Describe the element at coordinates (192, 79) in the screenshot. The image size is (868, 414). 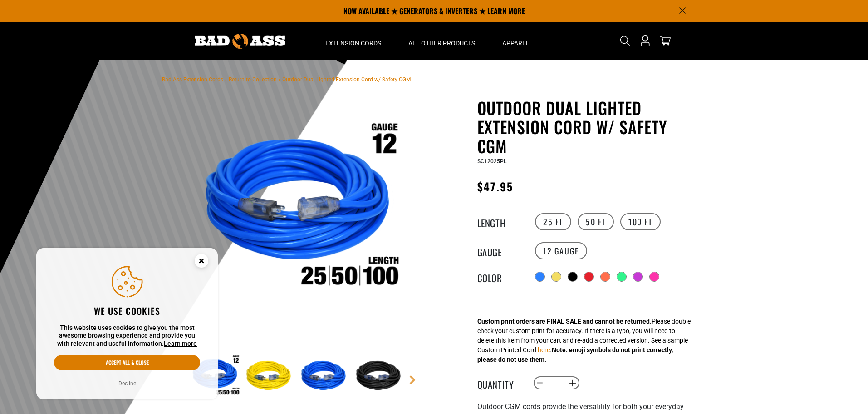
I see `a: Bad Ass Extension Cords` at that location.